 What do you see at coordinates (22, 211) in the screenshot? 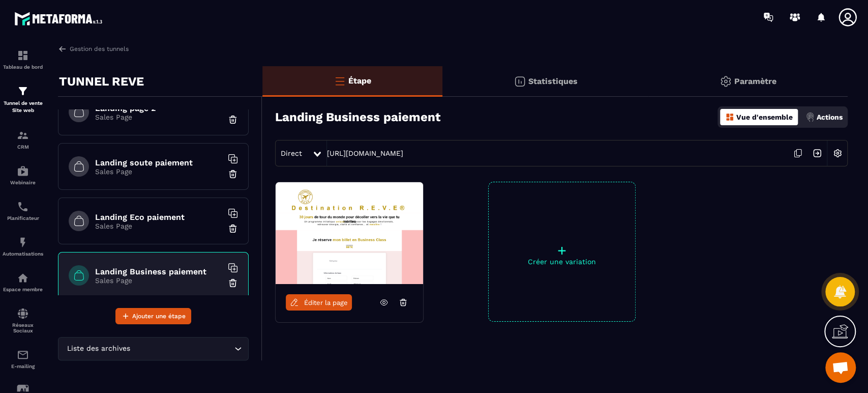
I see `a: schedulerschedulerPlanificateur` at bounding box center [22, 211].